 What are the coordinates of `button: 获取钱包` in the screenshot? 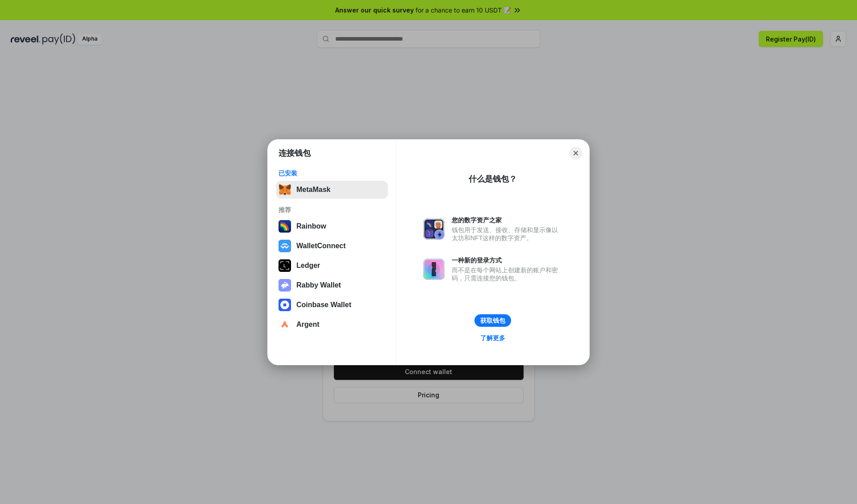 It's located at (493, 320).